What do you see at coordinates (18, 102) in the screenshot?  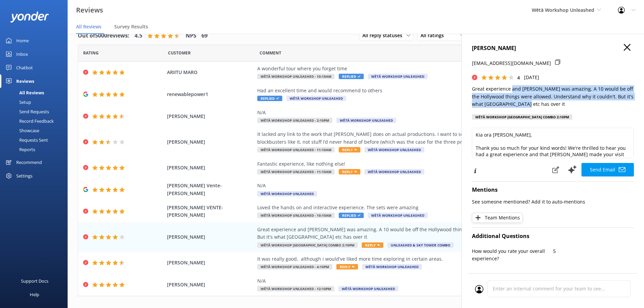 I see `div: Setup` at bounding box center [18, 102].